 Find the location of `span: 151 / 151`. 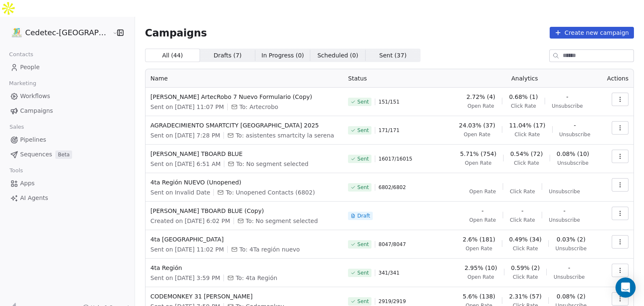

span: 151 / 151 is located at coordinates (389, 102).